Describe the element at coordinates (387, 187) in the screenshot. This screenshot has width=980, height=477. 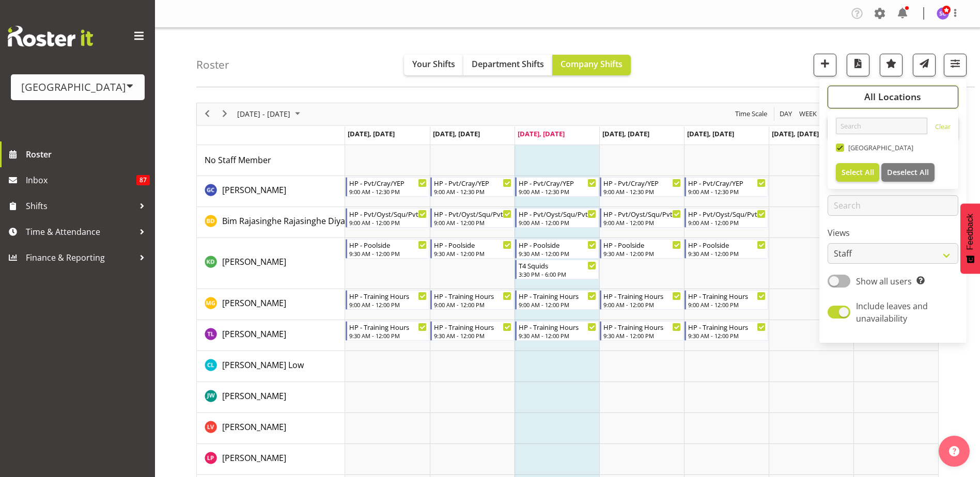
I see `div: Argus Chay"s event - HP - Pvt/Cray/YEP Begin From Monday, September 29, 2025 at 9:00:00 AM GMT+13...` at that location.